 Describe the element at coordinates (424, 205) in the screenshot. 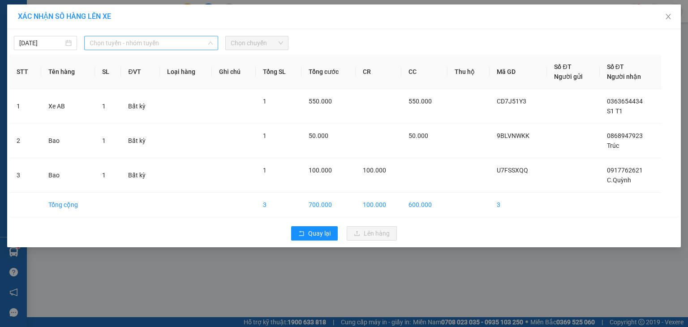

I see `td: 600.000` at that location.